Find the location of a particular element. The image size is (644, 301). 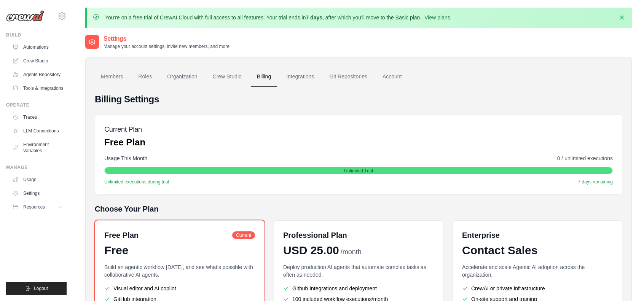

a: Tools & Integrations is located at coordinates (38, 88).